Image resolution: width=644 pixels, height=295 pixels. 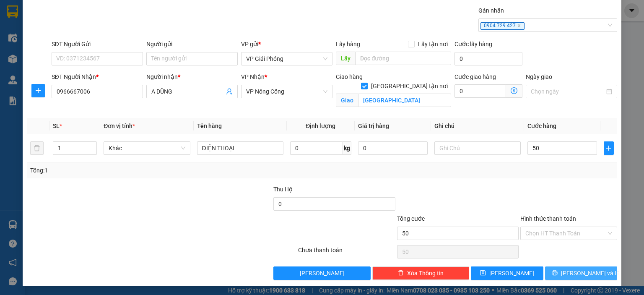 What do you see at coordinates (320, 126) in the screenshot?
I see `span: Định lượng` at bounding box center [320, 126].